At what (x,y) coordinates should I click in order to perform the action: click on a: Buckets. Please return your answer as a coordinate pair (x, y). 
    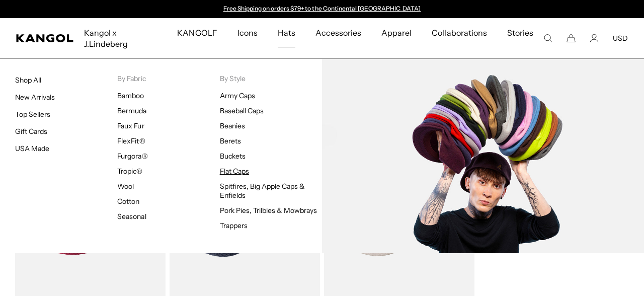
    Looking at the image, I should click on (232, 157).